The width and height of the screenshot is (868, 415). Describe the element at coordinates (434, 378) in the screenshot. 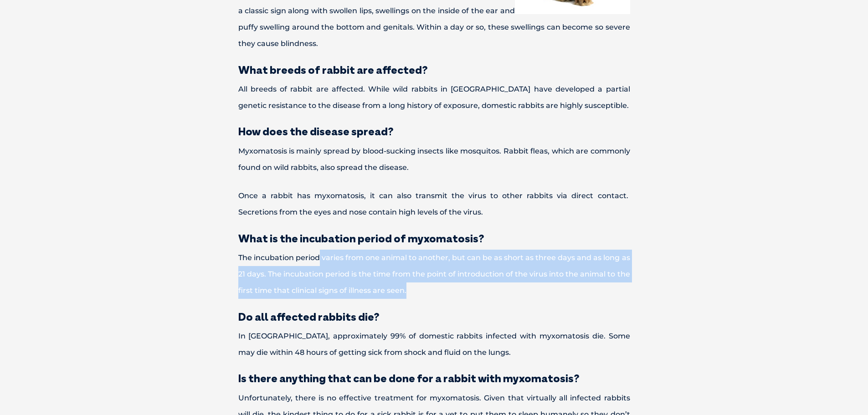

I see `h3: Is there anything that can be done for a rabbit with myxomatosis?` at that location.